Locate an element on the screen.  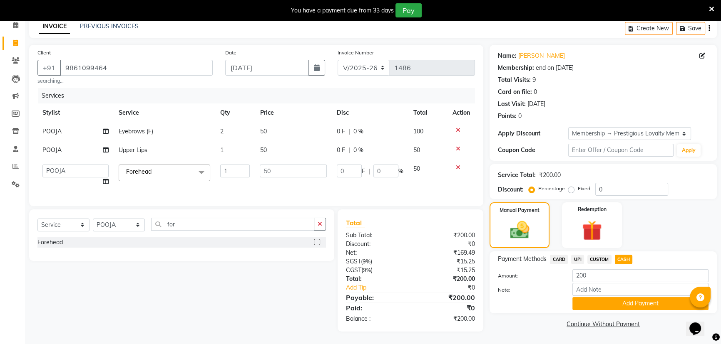
input: Add Note is located at coordinates (640, 290).